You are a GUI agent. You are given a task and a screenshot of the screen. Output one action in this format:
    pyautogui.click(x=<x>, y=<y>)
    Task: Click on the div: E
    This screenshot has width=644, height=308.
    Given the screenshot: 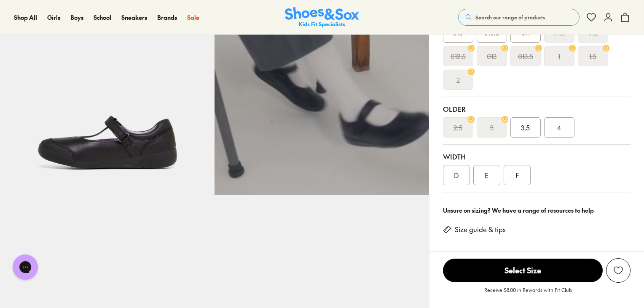 What is the action you would take?
    pyautogui.click(x=487, y=175)
    